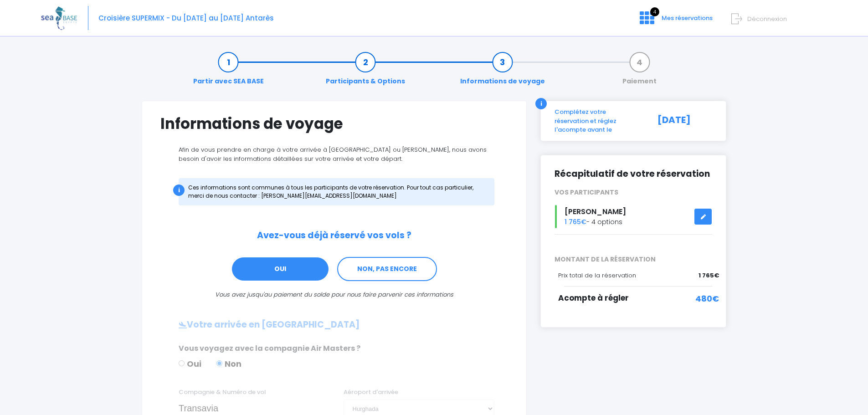  I want to click on div: - 4 options, so click(633, 216).